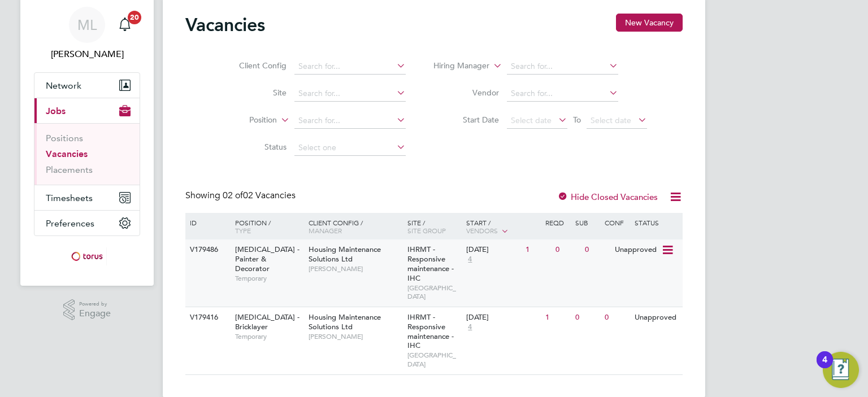 This screenshot has width=868, height=397. What do you see at coordinates (259, 196) in the screenshot?
I see `span: 02 Vacancies` at bounding box center [259, 196].